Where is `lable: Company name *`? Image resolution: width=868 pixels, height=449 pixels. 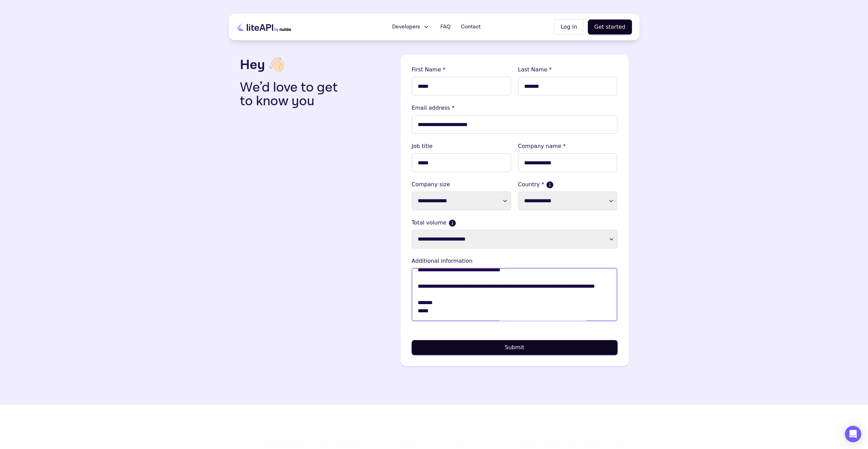 lable: Company name * is located at coordinates (568, 147).